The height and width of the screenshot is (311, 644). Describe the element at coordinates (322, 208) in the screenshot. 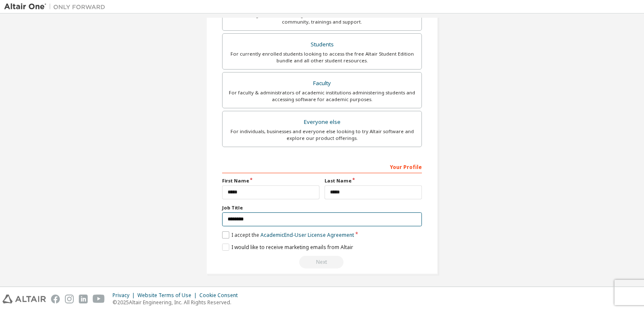

I see `label: Job Title` at that location.